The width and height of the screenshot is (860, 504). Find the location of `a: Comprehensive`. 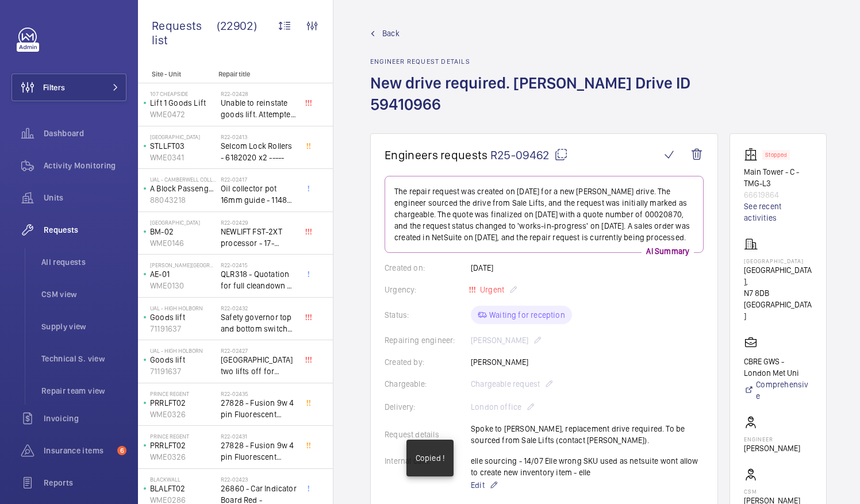

a: Comprehensive is located at coordinates (778, 390).